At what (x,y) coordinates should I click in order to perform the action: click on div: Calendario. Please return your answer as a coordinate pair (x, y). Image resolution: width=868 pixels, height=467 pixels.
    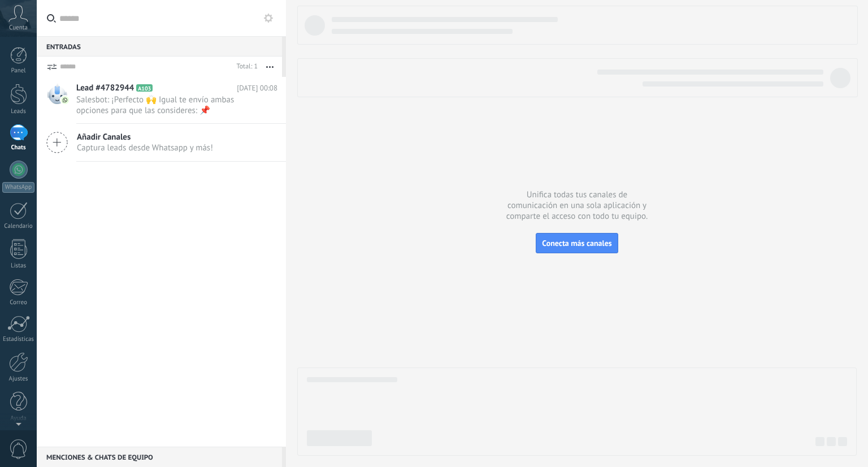
    Looking at the image, I should click on (19, 226).